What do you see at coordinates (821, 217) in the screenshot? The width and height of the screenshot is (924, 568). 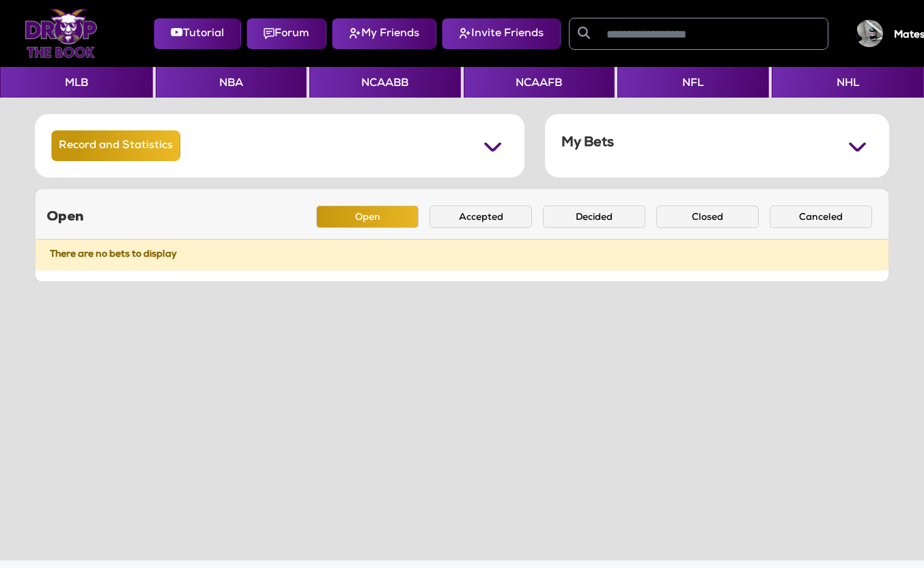 I see `button: Canceled` at bounding box center [821, 217].